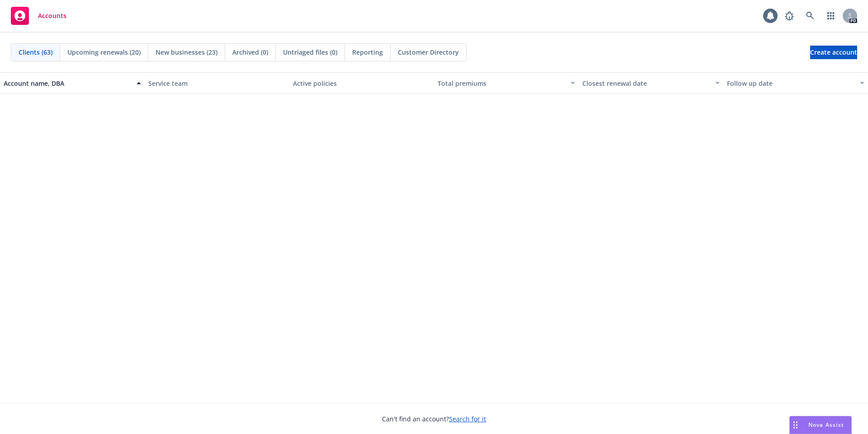 The height and width of the screenshot is (434, 868). What do you see at coordinates (361, 83) in the screenshot?
I see `button: Active policies` at bounding box center [361, 83].